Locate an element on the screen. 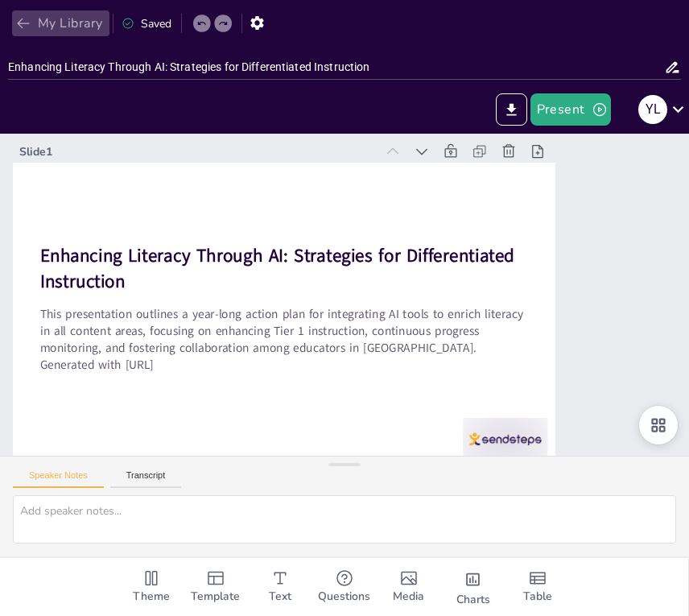 Image resolution: width=689 pixels, height=616 pixels. div: Saved is located at coordinates (147, 23).